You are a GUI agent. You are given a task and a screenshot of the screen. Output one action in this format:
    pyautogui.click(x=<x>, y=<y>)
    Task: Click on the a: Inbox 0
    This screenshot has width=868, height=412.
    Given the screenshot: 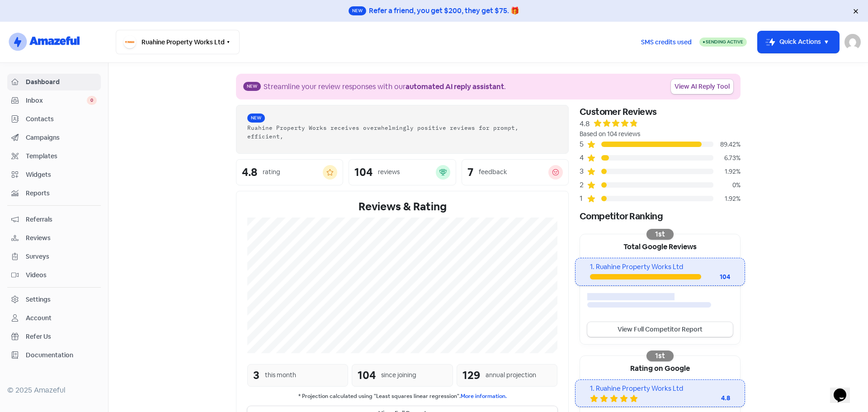 What is the action you would take?
    pyautogui.click(x=54, y=100)
    